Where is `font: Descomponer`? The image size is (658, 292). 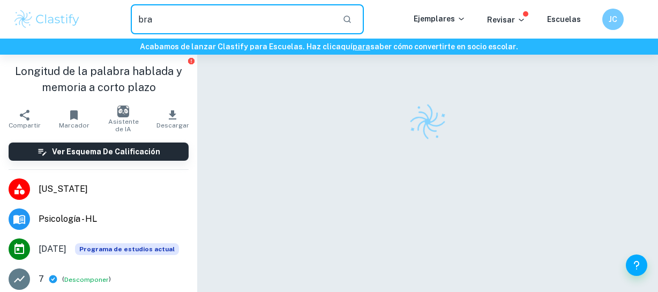
font: Descomponer is located at coordinates (86, 280).